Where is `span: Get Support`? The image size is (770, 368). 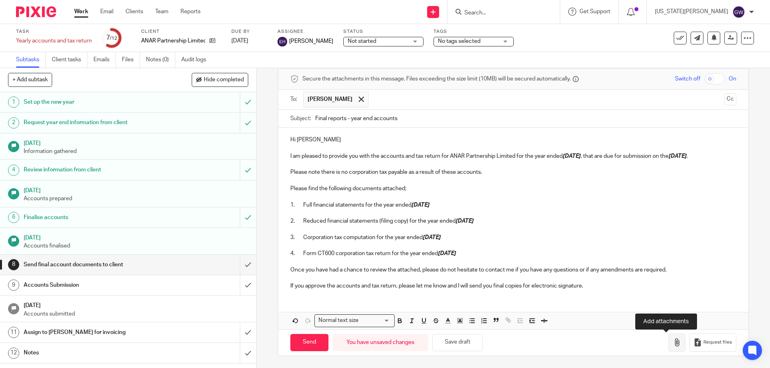
span: Get Support is located at coordinates (595, 12).